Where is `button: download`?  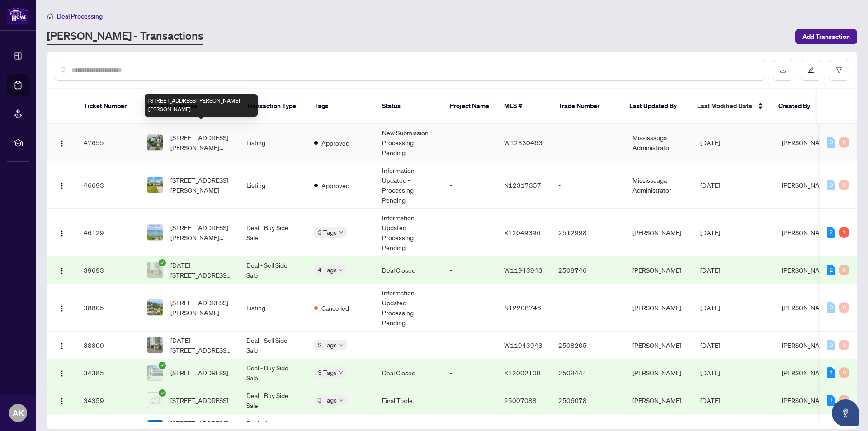 button: download is located at coordinates (783, 70).